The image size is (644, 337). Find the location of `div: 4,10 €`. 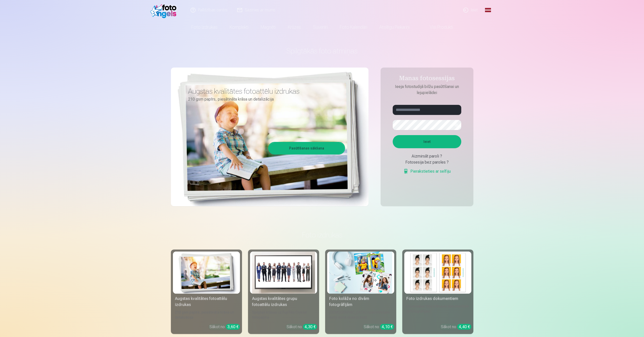

div: 4,10 € is located at coordinates (387, 327).